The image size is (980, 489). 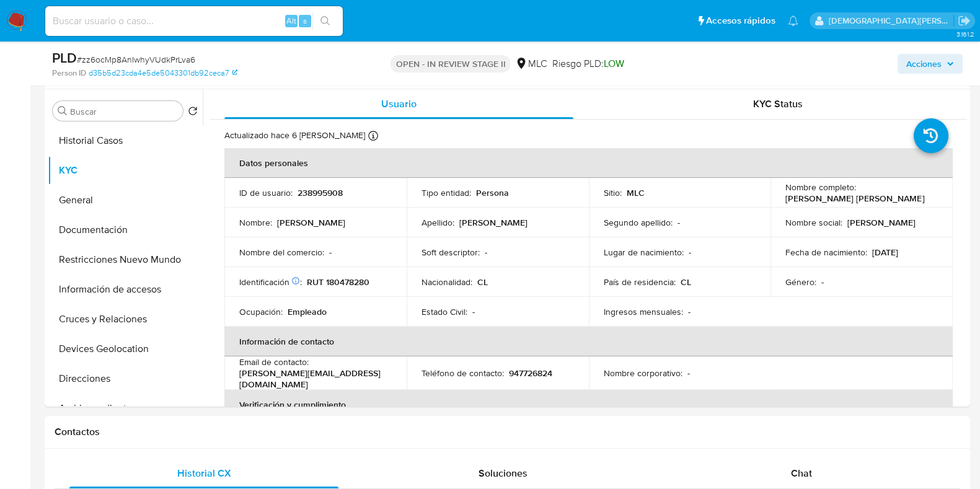 I want to click on p: Persona, so click(x=492, y=193).